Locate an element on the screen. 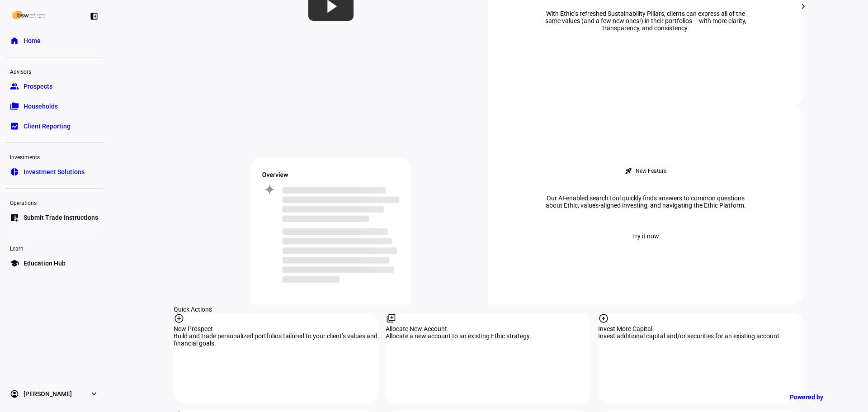 The image size is (868, 412). span: Education Hub is located at coordinates (44, 263).